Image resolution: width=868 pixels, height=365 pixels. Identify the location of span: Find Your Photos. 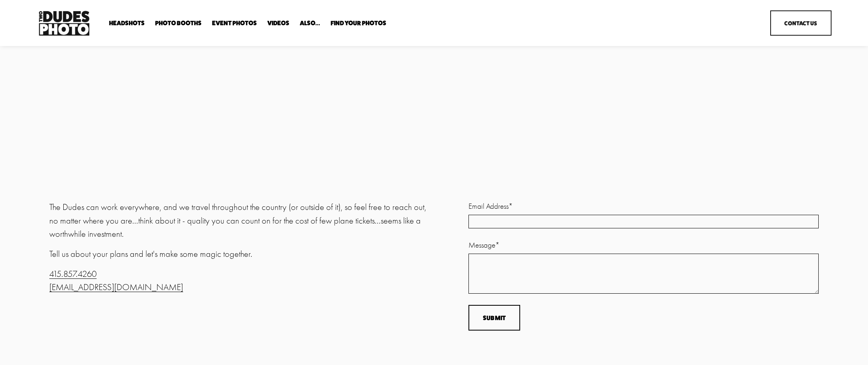
(358, 24).